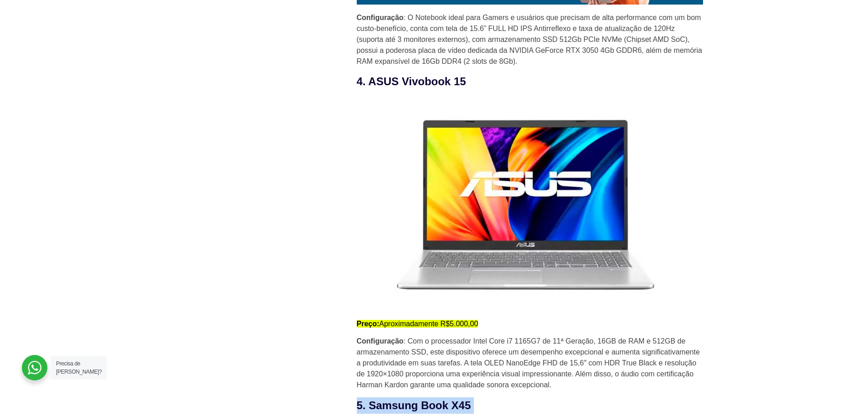 The width and height of the screenshot is (868, 416). What do you see at coordinates (786, 358) in the screenshot?
I see `div: Widget de chat` at bounding box center [786, 358].